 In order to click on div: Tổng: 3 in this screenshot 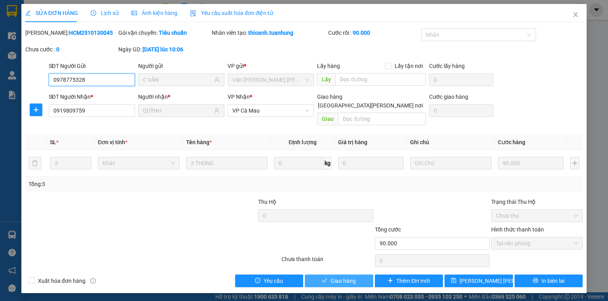, I will do `click(132, 184)`.